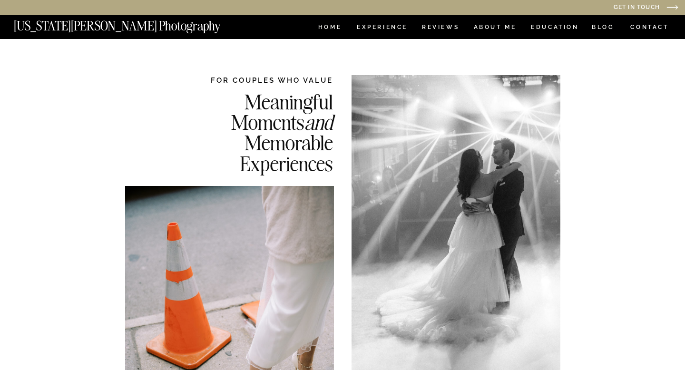 The height and width of the screenshot is (370, 685). Describe the element at coordinates (319, 122) in the screenshot. I see `i: and` at that location.